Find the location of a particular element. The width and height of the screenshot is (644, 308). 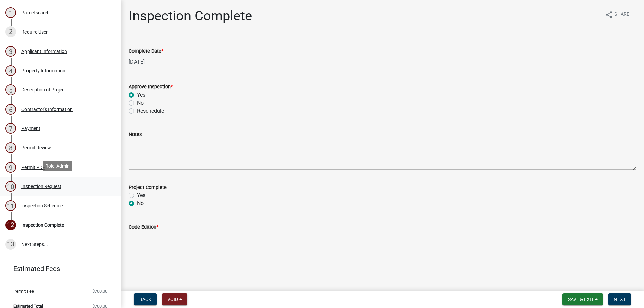

div: 12 is located at coordinates (11, 225).